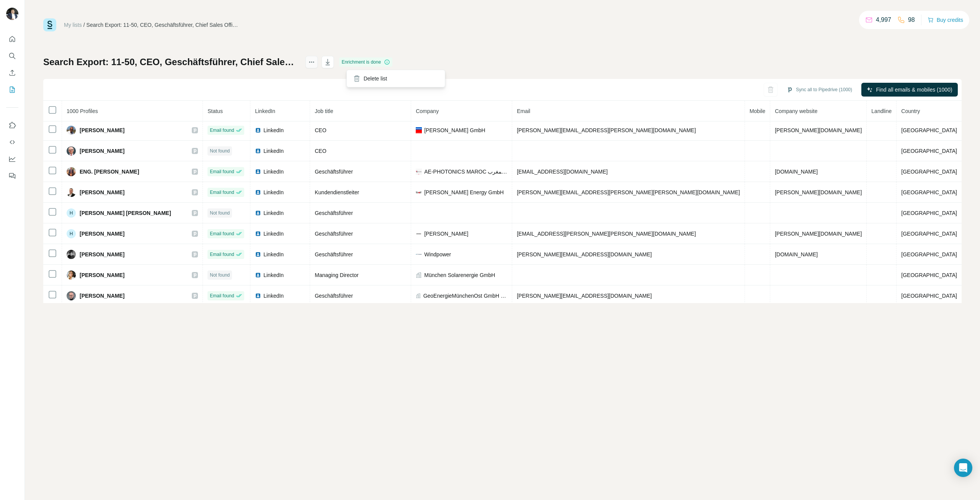  Describe the element at coordinates (883, 20) in the screenshot. I see `p: 4,997` at that location.